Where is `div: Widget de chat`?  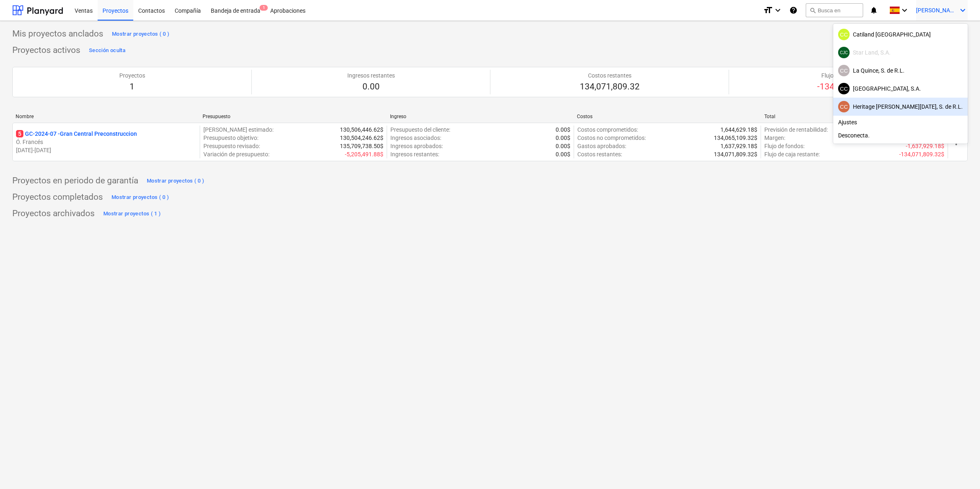
div: Widget de chat is located at coordinates (959, 469).